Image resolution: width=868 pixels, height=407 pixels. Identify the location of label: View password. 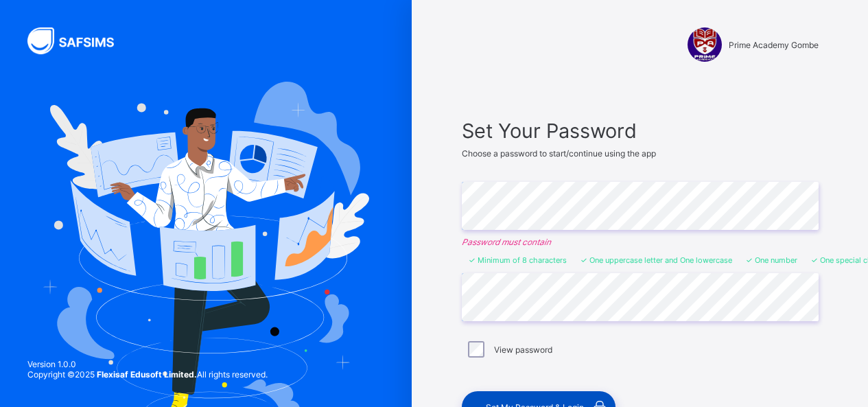
(523, 349).